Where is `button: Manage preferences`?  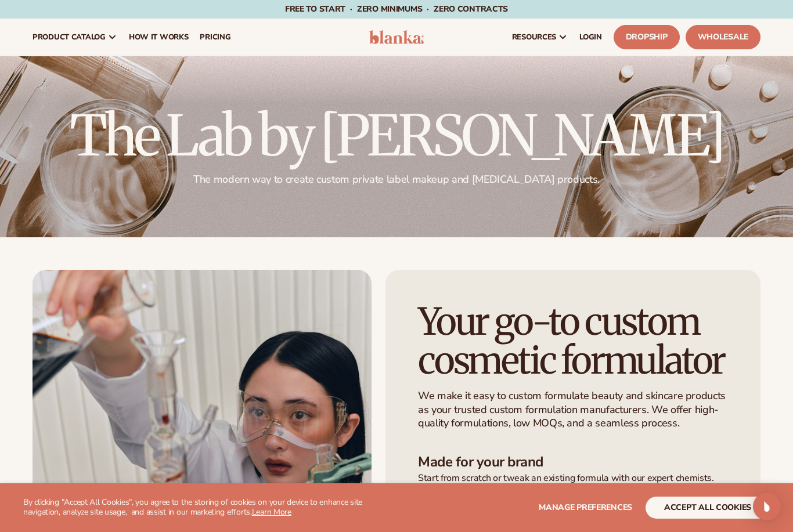
button: Manage preferences is located at coordinates (586, 508).